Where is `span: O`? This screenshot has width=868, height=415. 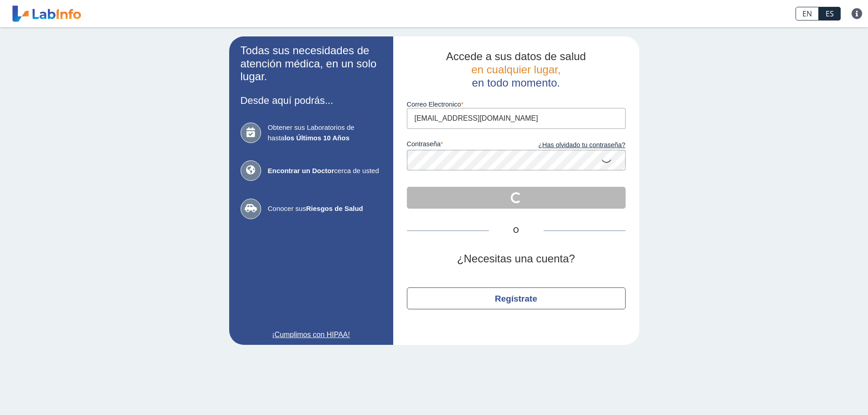
span: O is located at coordinates (517, 231).